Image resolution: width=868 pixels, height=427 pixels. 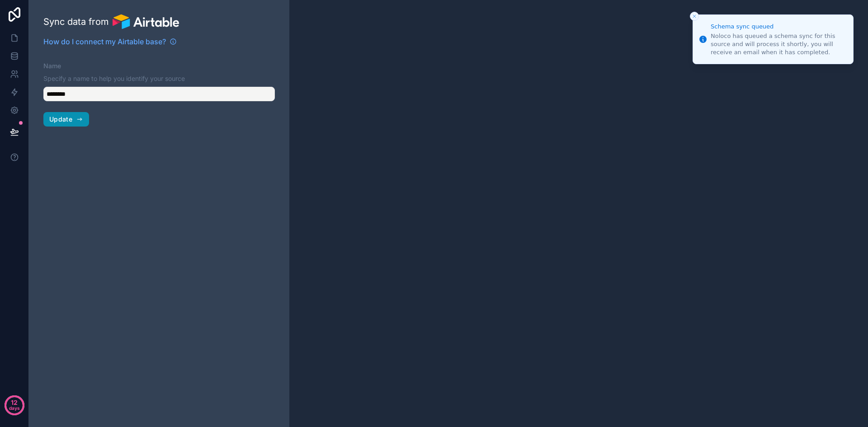 I want to click on button: Update, so click(x=66, y=119).